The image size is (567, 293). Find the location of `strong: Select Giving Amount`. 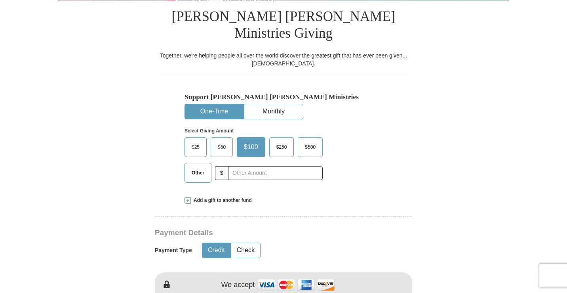

strong: Select Giving Amount is located at coordinates (209, 131).